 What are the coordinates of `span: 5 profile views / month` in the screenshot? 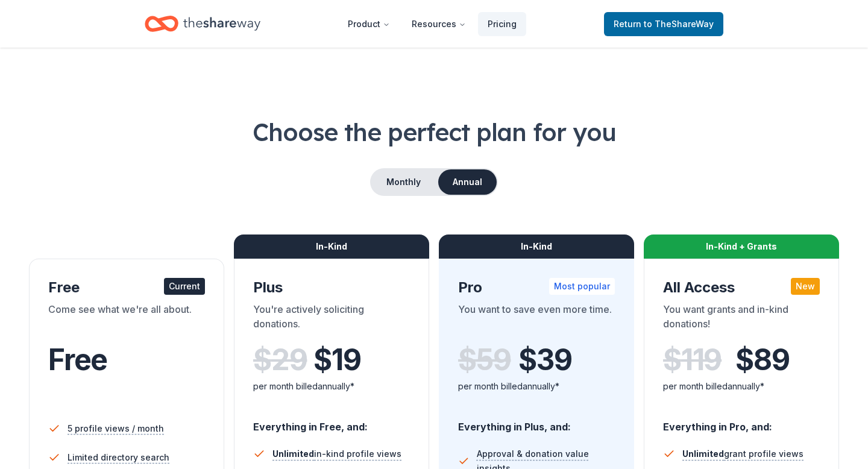 It's located at (116, 429).